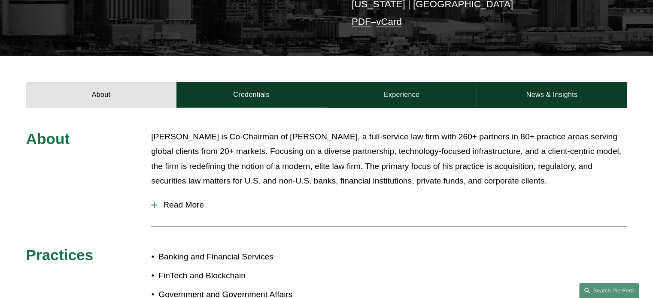 This screenshot has height=298, width=653. Describe the element at coordinates (389, 21) in the screenshot. I see `a: vCard` at that location.